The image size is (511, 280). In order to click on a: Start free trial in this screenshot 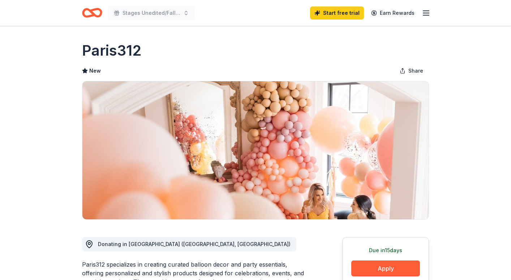, I will do `click(337, 13)`.